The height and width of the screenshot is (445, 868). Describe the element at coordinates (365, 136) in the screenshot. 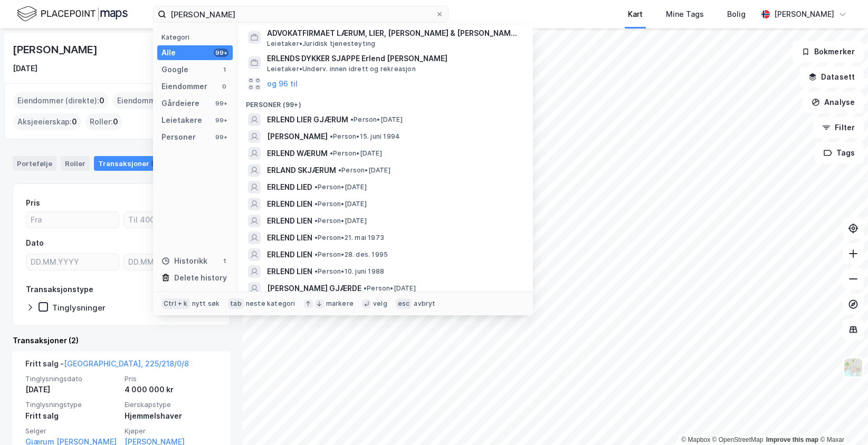

I see `span: Person • 15. juni 1994` at that location.